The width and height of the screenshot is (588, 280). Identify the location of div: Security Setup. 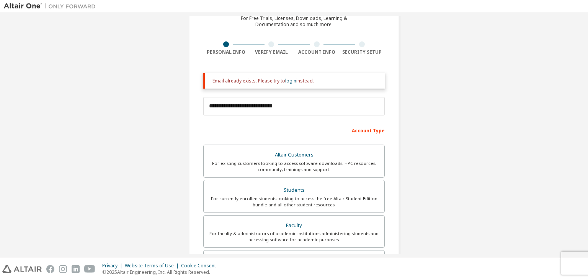
(362, 52).